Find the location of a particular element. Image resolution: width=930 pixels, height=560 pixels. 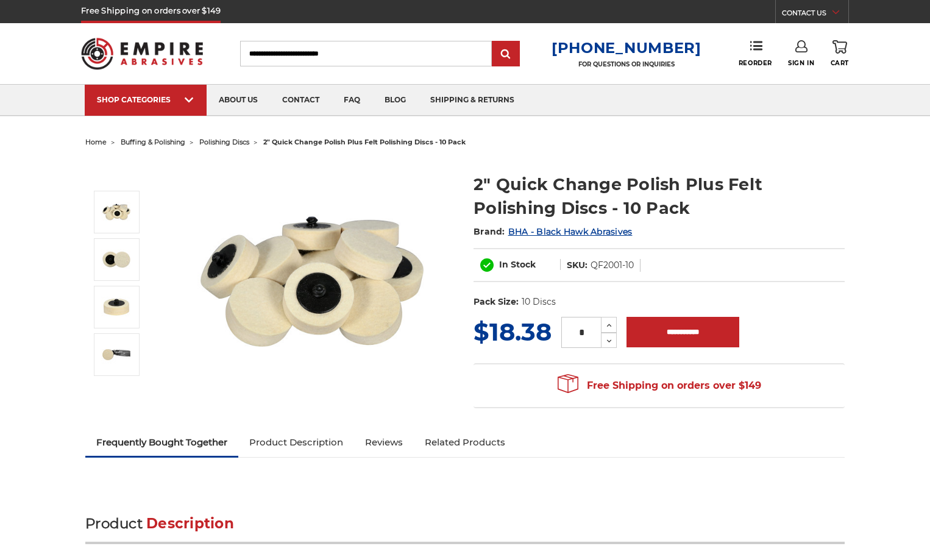

img: 2 inch polish plus buffing disc is located at coordinates (116, 260).